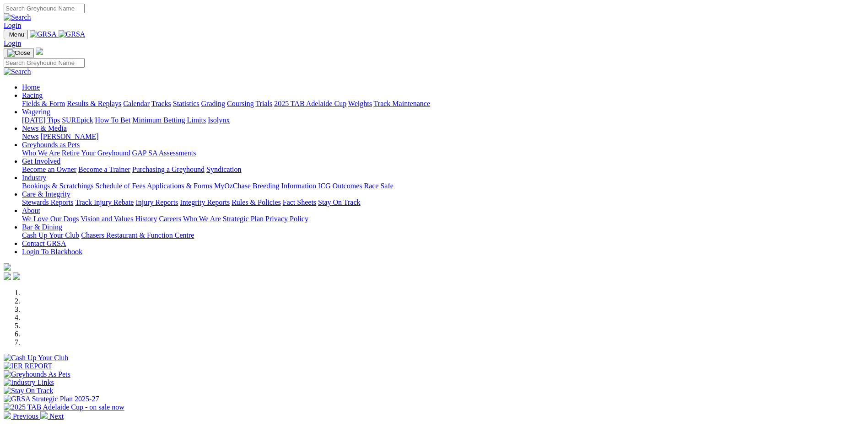 The width and height of the screenshot is (868, 426). What do you see at coordinates (28, 366) in the screenshot?
I see `img: IER REPORT` at bounding box center [28, 366].